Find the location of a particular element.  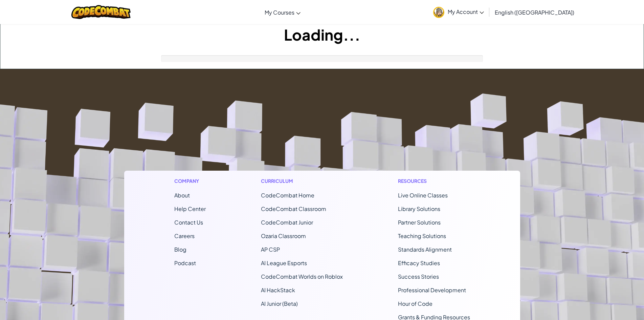

h1: Curriculum is located at coordinates (302, 181).